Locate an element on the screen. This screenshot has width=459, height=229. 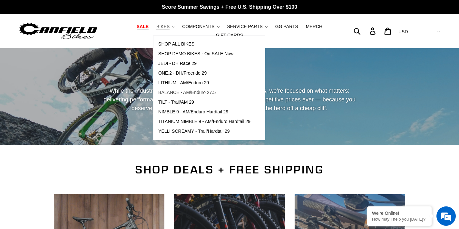
span: COMPONENTS is located at coordinates (198, 26).